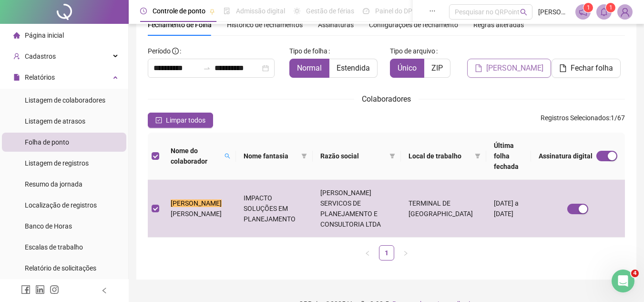 The image size is (644, 302). I want to click on button: left, so click(367, 253).